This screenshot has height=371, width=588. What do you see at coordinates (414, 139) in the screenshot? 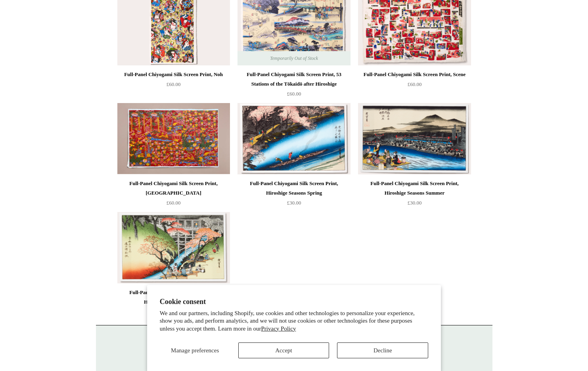
I see `img: Full-Panel Chiyogami Silk Screen Print, Hiroshige Seasons Summer` at bounding box center [414, 139].